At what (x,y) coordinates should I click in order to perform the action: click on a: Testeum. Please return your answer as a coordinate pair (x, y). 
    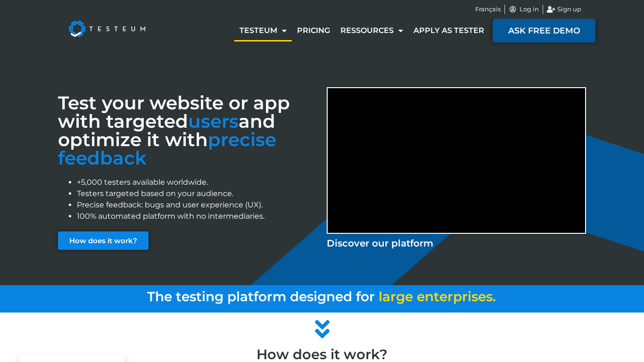
    Looking at the image, I should click on (263, 30).